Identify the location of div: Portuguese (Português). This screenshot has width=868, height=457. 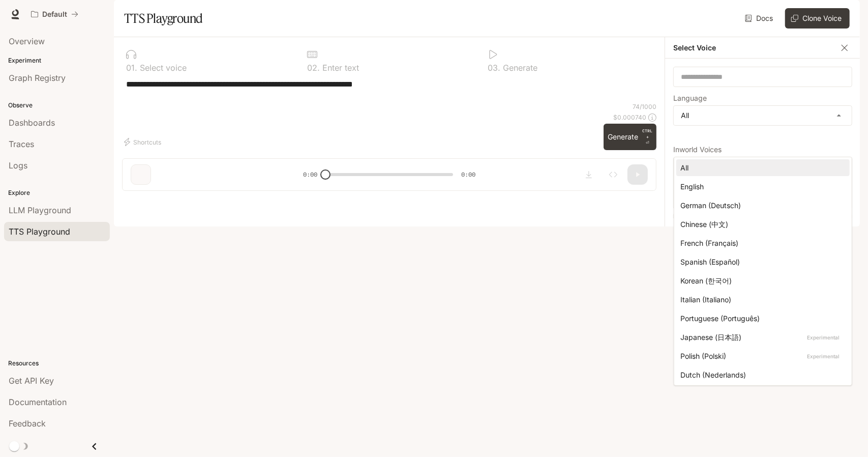
(761, 318).